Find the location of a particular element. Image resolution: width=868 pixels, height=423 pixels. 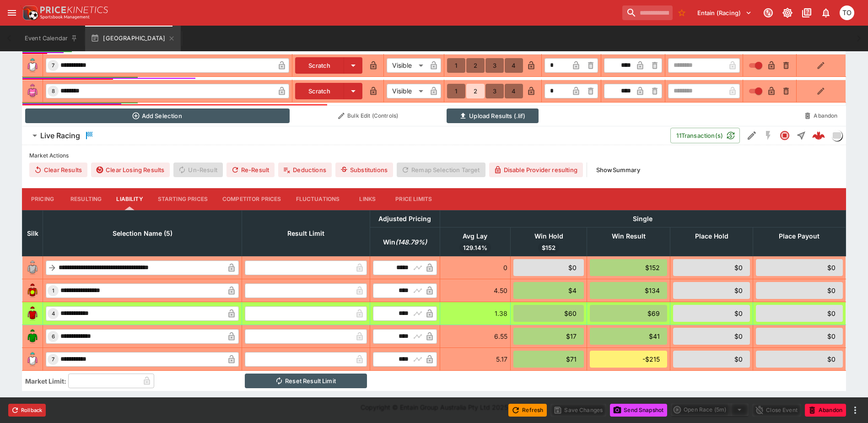

button: Reset Result Limit is located at coordinates (306, 381).